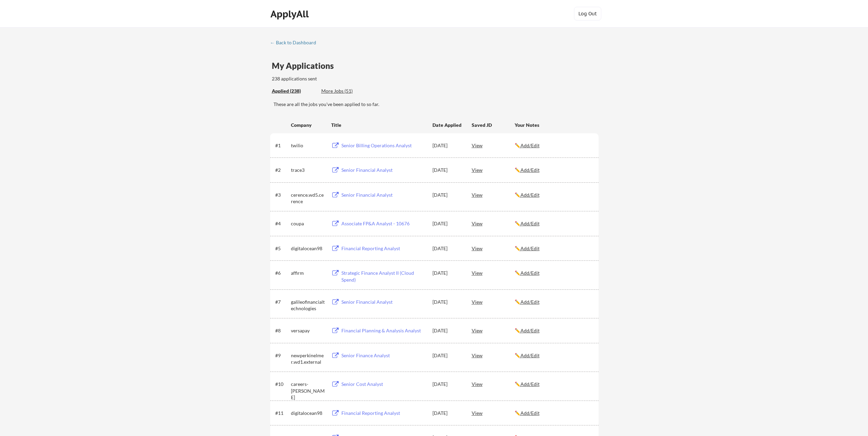  Describe the element at coordinates (282, 331) in the screenshot. I see `div: #8` at that location.